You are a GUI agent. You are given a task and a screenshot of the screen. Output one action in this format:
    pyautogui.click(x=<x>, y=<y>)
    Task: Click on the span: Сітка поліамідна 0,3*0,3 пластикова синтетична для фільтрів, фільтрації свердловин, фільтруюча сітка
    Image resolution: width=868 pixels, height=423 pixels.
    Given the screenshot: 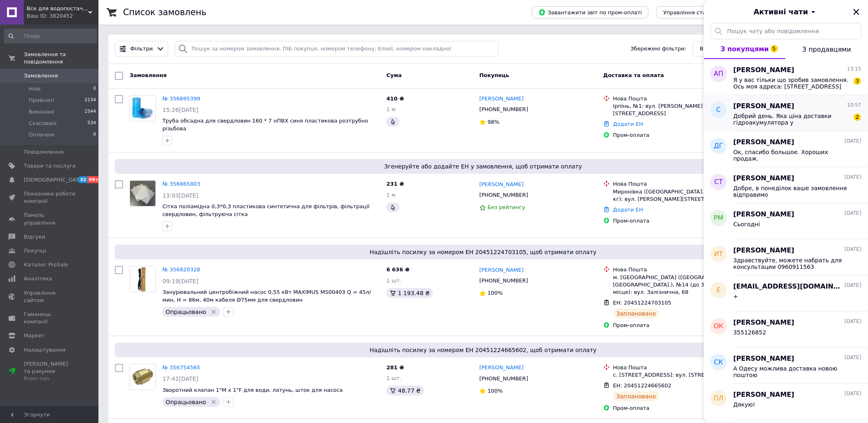 What is the action you would take?
    pyautogui.click(x=266, y=211)
    